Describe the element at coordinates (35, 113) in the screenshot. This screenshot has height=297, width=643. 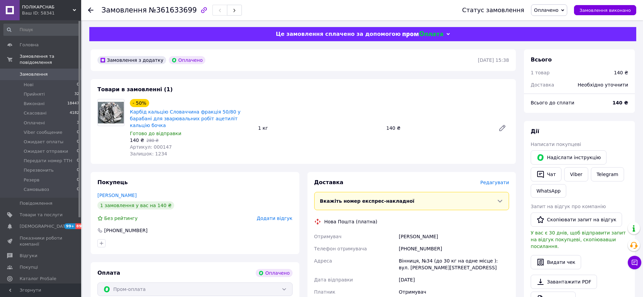
I see `span: Скасовані` at that location.